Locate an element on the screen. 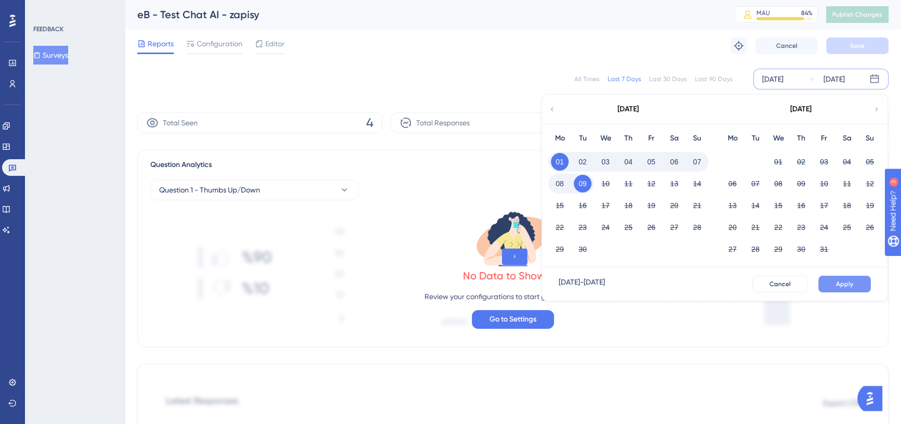  div: 3 is located at coordinates (74, 9).